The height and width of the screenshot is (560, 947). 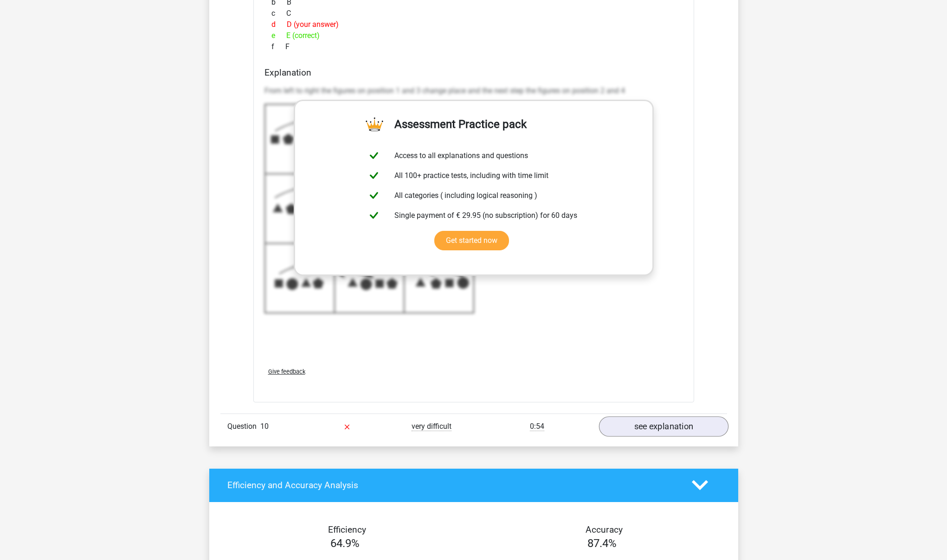 What do you see at coordinates (279, 36) in the screenshot?
I see `span: e` at bounding box center [279, 36].